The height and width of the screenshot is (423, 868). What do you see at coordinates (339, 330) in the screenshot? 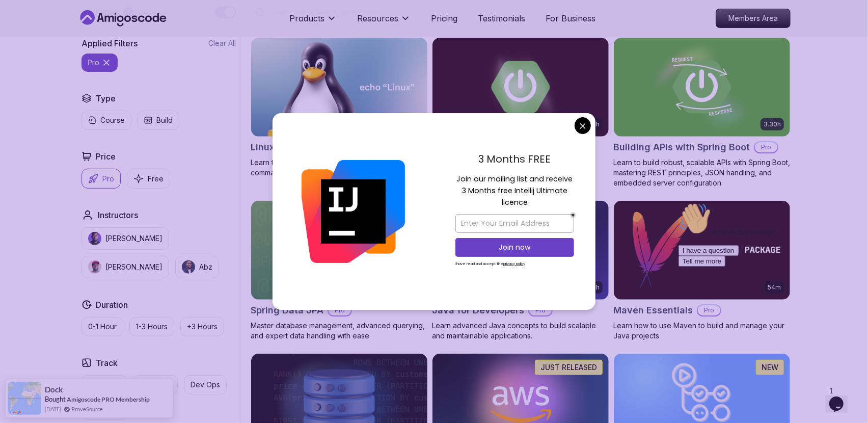
I see `p: Master database management, advanced querying, and expert data handling with ease` at bounding box center [339, 330].